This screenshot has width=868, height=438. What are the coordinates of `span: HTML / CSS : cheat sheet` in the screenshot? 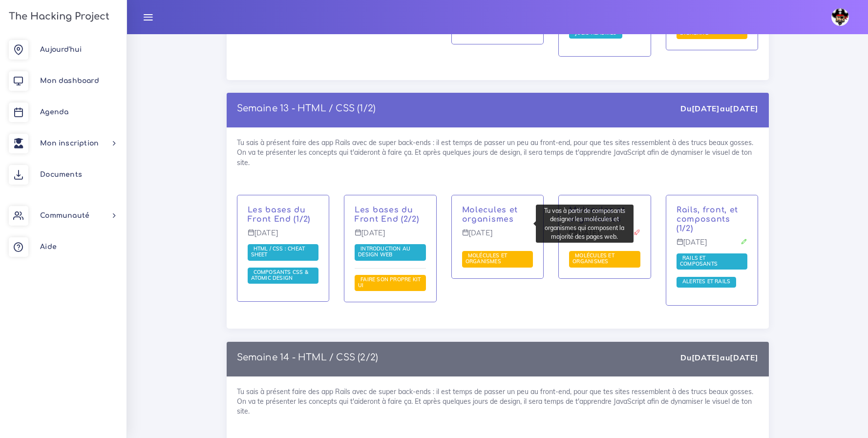 It's located at (278, 252).